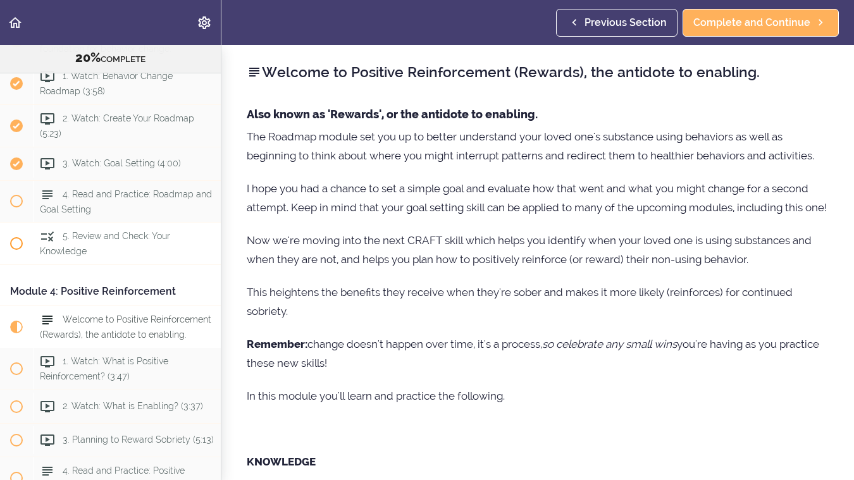 The image size is (854, 480). What do you see at coordinates (117, 125) in the screenshot?
I see `span: 2. Watch: Create Your Roadmap (5:23)` at bounding box center [117, 125].